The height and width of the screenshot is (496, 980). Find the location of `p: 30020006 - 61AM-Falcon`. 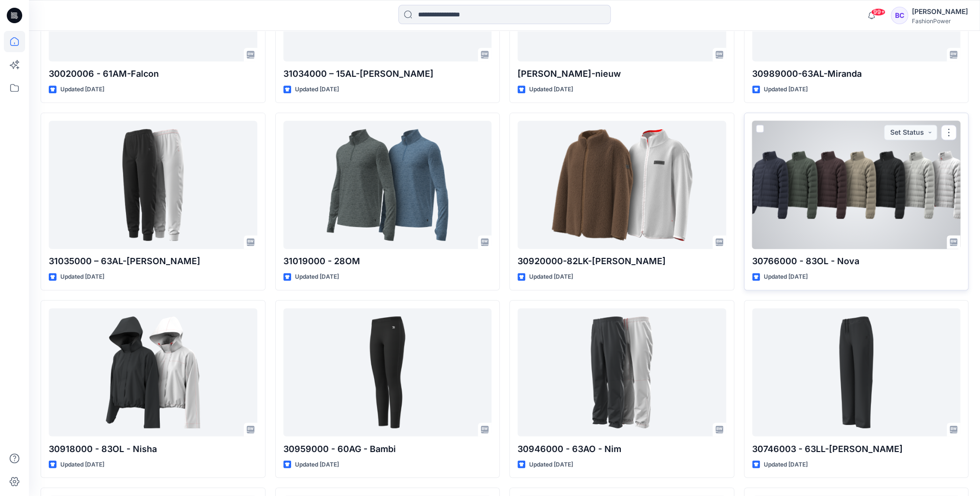

p: 30020006 - 61AM-Falcon is located at coordinates (153, 74).